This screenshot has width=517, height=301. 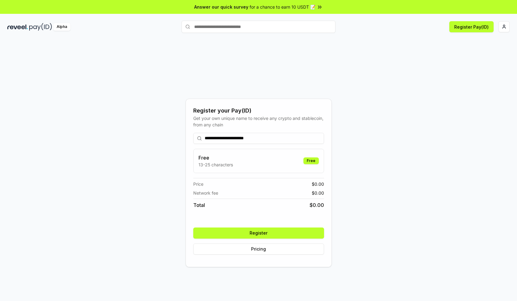 I want to click on div: Get your own unique name to receive any crypto and stablecoin, from any chain, so click(x=259, y=122).